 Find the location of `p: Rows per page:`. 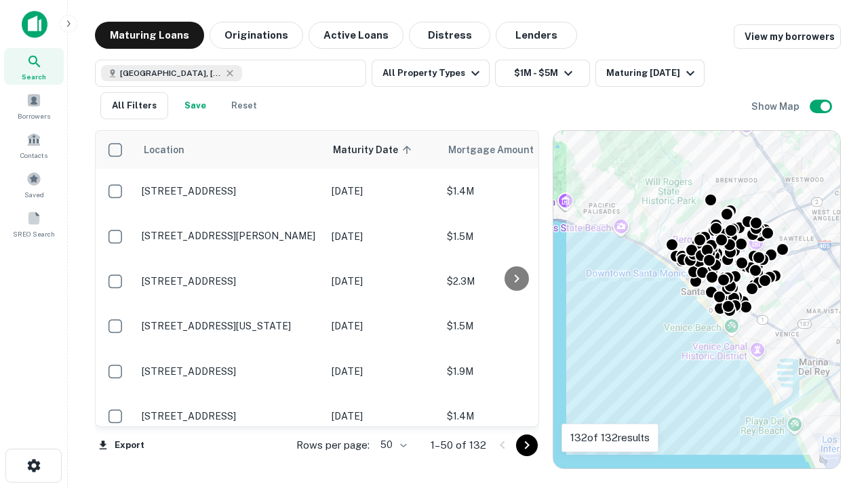

p: Rows per page: is located at coordinates (333, 446).